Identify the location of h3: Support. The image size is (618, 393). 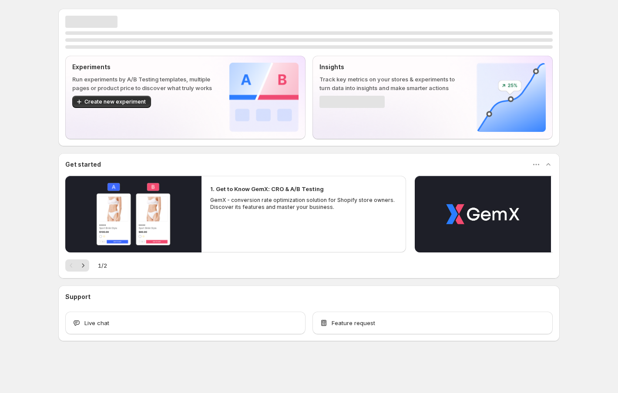
(78, 297).